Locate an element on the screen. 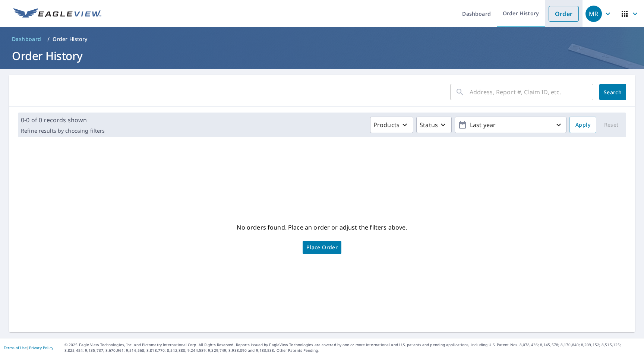 This screenshot has width=644, height=357. span: Dashboard is located at coordinates (26, 39).